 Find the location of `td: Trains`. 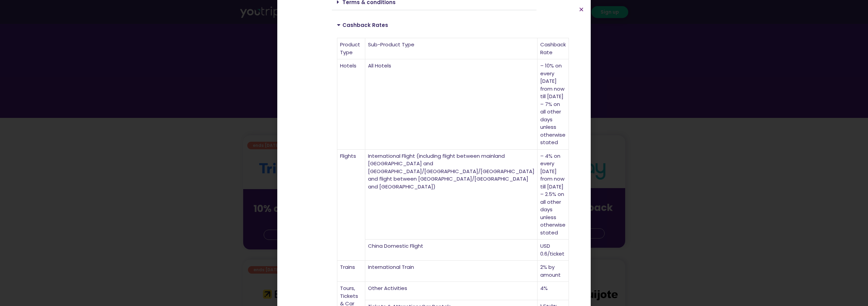

td: Trains is located at coordinates (351, 271).